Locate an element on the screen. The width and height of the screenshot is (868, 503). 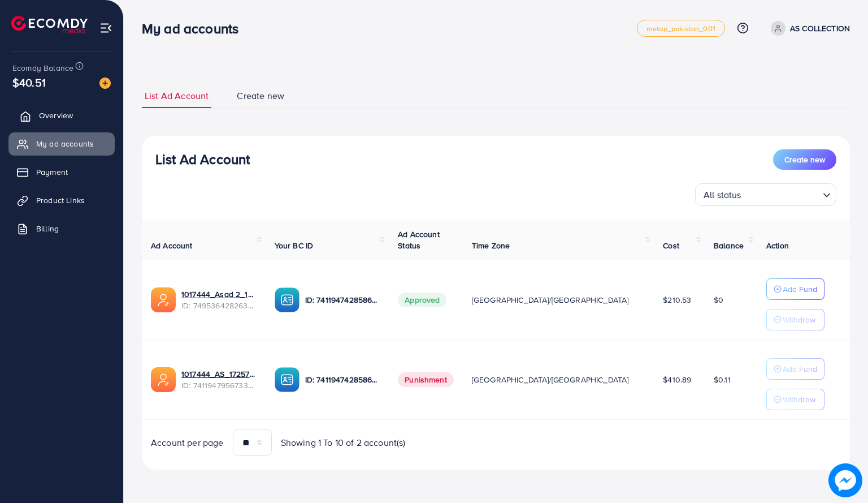
p: AS COLLECTION is located at coordinates (820, 28).